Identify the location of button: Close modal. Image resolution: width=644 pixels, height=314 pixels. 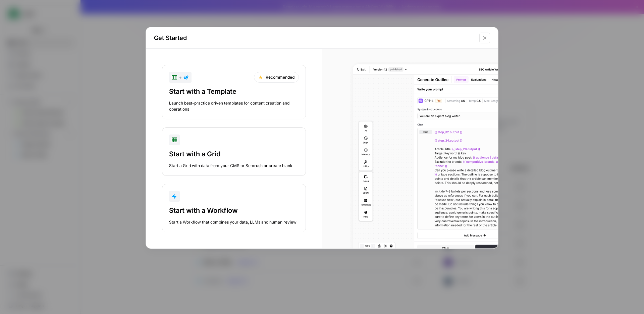
(485, 38).